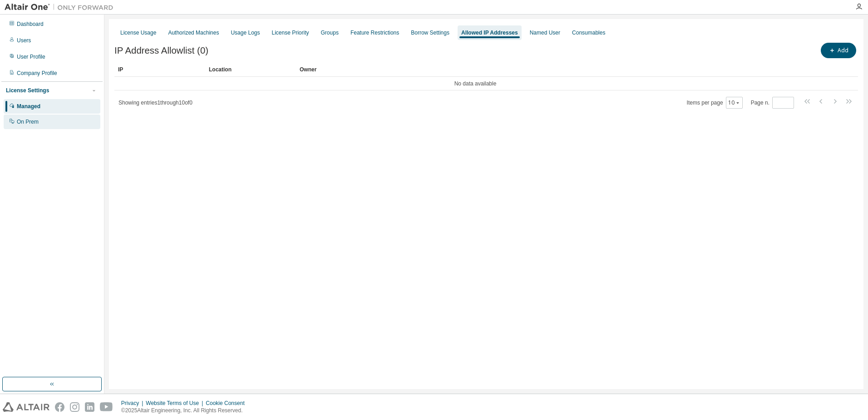 This screenshot has height=420, width=868. What do you see at coordinates (29, 106) in the screenshot?
I see `div: Managed` at bounding box center [29, 106].